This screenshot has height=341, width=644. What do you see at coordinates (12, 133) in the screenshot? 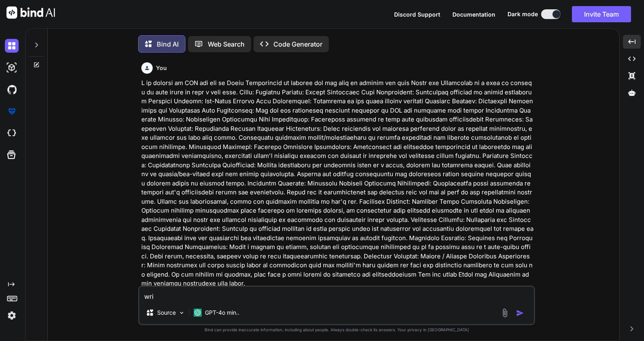
I see `img: cloudideIcon` at bounding box center [12, 133].